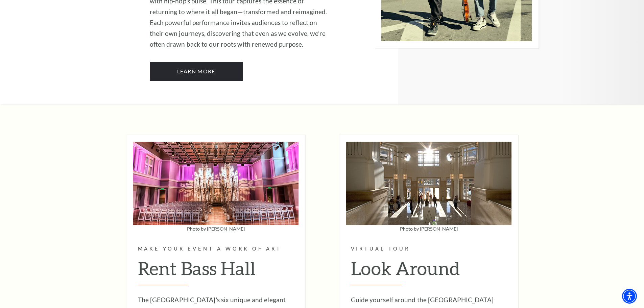 The height and width of the screenshot is (308, 644). Describe the element at coordinates (429, 249) in the screenshot. I see `p: Virtual Tour` at that location.